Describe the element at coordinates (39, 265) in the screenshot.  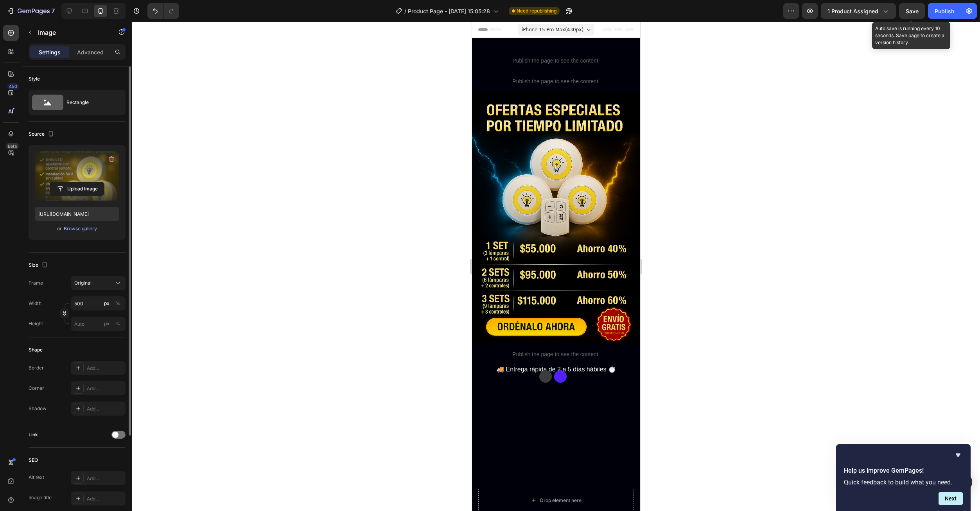
I see `div: Size` at that location.